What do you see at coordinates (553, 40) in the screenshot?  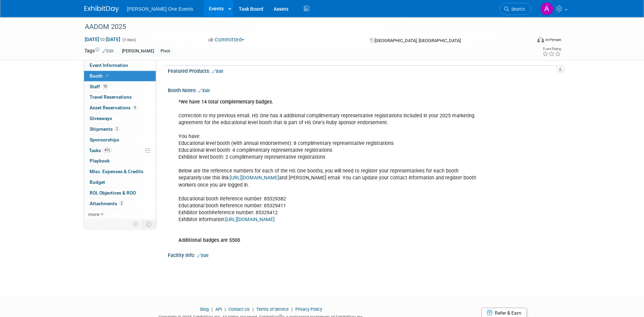 I see `div: In-Person` at bounding box center [553, 40].